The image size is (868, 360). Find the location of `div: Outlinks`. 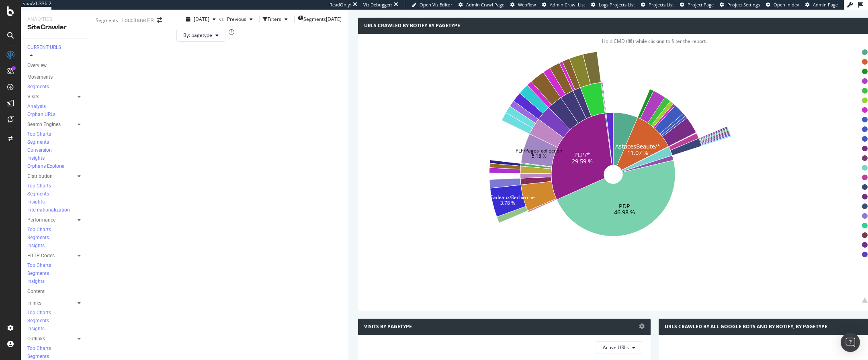

div: Outlinks is located at coordinates (36, 339).